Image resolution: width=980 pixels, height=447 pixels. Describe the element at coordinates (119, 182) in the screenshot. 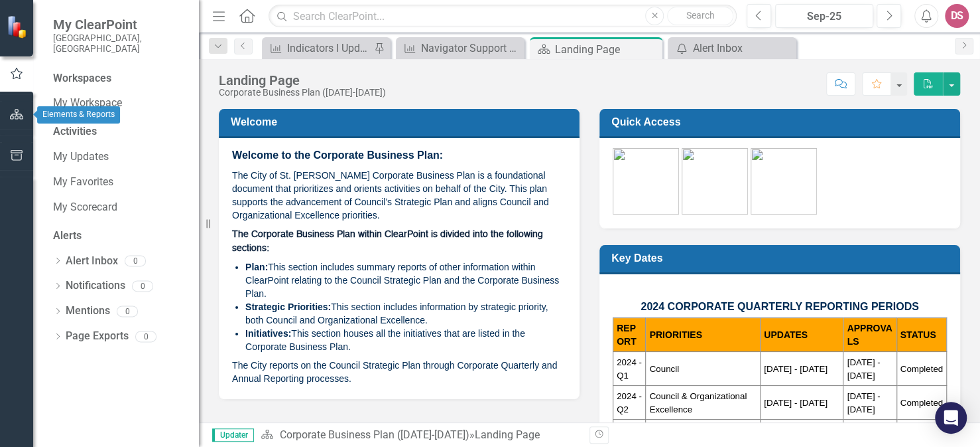

I see `a: My Favorites` at that location.